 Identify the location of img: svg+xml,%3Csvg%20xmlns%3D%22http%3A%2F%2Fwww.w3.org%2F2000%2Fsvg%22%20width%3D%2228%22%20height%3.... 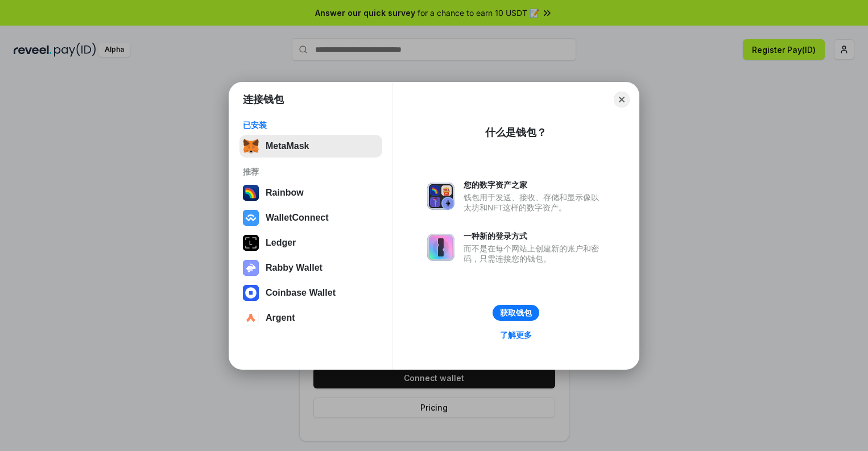
(251, 243).